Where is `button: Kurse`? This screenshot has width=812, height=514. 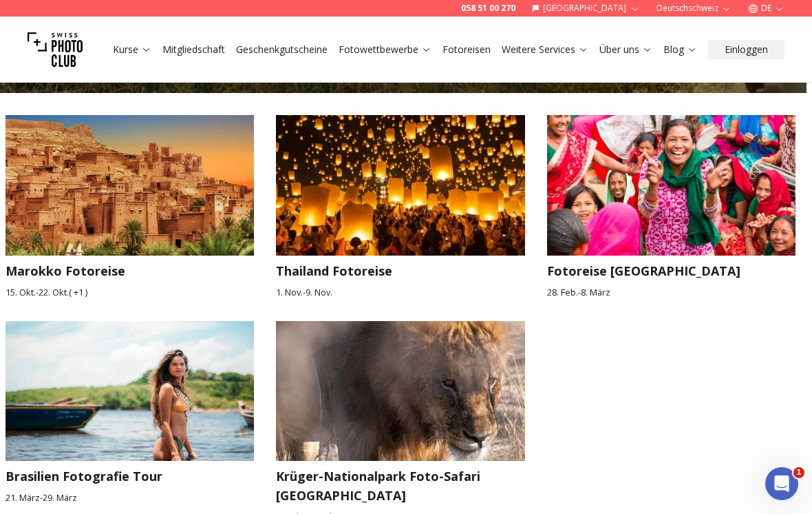 button: Kurse is located at coordinates (132, 50).